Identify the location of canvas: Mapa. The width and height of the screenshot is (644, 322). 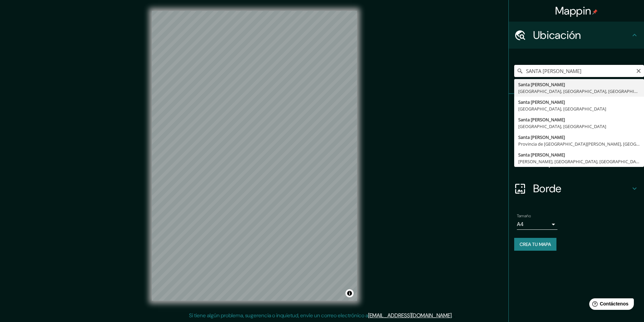
(254, 156).